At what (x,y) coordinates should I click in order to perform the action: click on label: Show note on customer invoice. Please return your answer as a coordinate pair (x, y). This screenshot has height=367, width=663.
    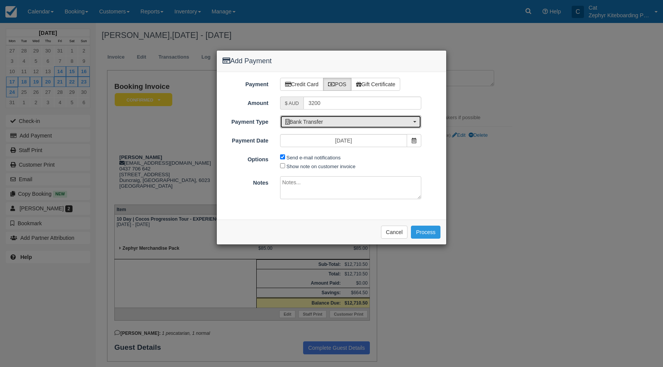
    Looking at the image, I should click on (321, 166).